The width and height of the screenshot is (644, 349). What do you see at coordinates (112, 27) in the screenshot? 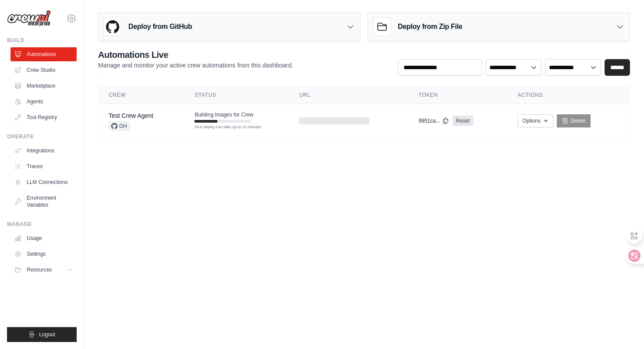
I see `img: GitHub Logo` at bounding box center [112, 27].